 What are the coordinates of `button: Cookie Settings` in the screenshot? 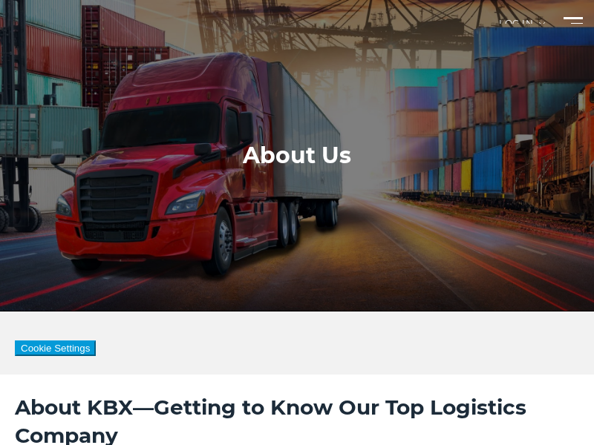 It's located at (55, 348).